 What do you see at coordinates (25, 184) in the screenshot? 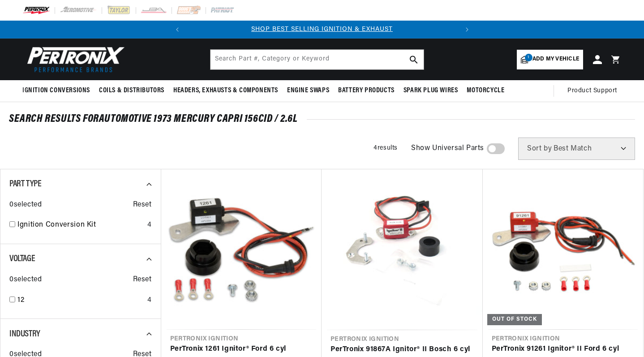
I see `span: Part Type` at bounding box center [25, 184].